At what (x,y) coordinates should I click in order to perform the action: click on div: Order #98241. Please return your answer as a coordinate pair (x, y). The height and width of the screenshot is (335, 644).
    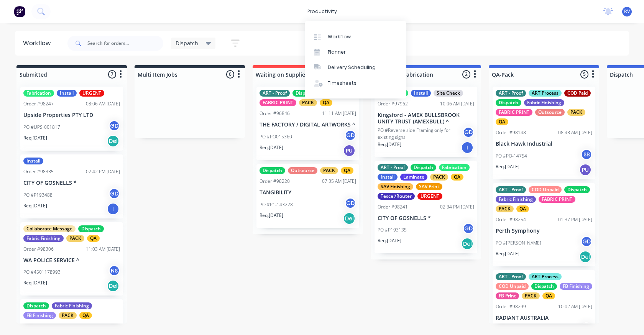
    Looking at the image, I should click on (392, 207).